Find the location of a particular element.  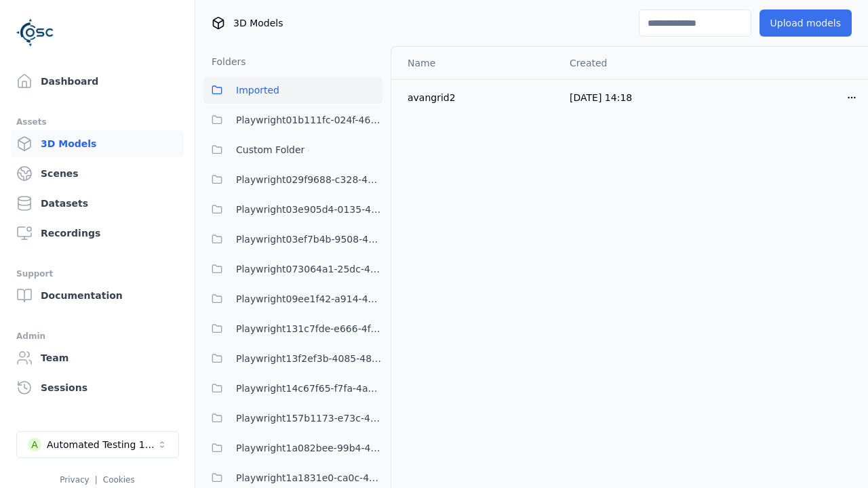

button: Playwright14c67f65-f7fa-4a69-9dce-fa9a259dcaa1 is located at coordinates (293, 388).